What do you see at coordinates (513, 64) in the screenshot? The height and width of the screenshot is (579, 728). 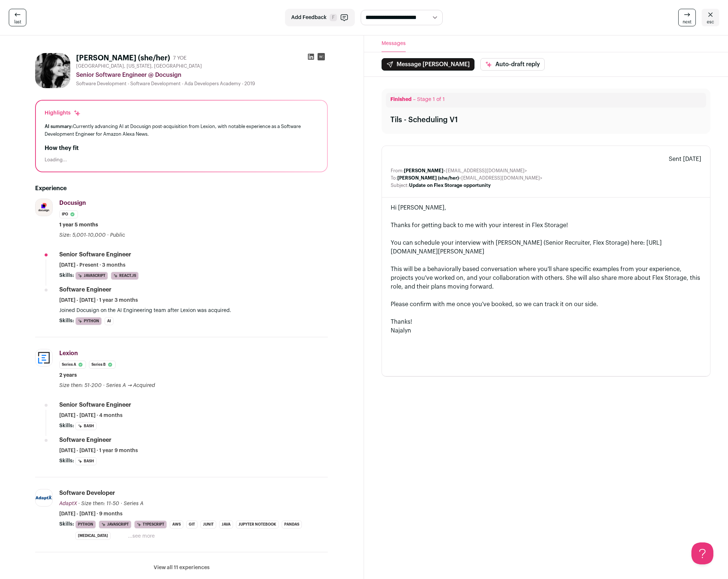 I see `button: Auto-draft reply` at bounding box center [513, 64].